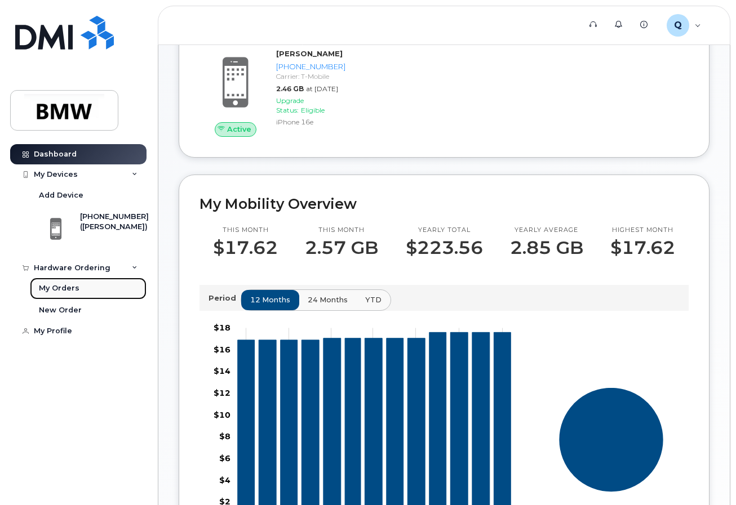  Describe the element at coordinates (611, 440) in the screenshot. I see `g: Series` at that location.